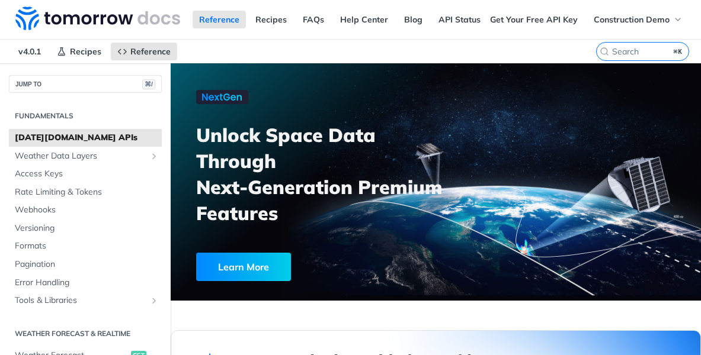 Image resolution: width=701 pixels, height=355 pixels. I want to click on span: Pagination, so click(86, 265).